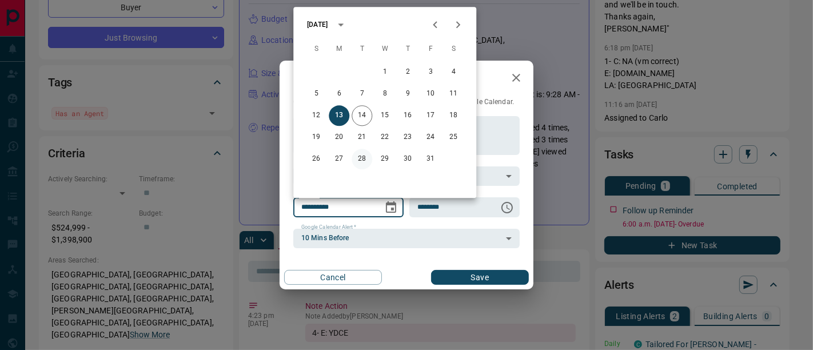 This screenshot has width=813, height=350. What do you see at coordinates (407, 238) in the screenshot?
I see `div: 10 Mins Before` at bounding box center [407, 238].